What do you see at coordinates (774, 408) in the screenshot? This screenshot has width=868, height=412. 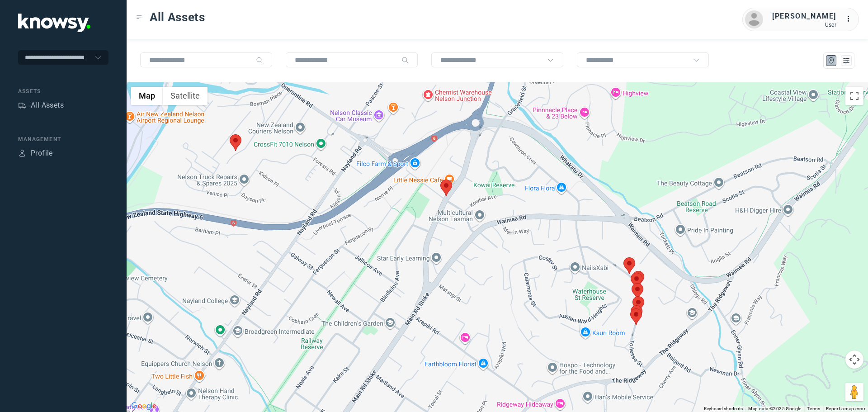 I see `span: Map data ©2025 Google` at bounding box center [774, 408].